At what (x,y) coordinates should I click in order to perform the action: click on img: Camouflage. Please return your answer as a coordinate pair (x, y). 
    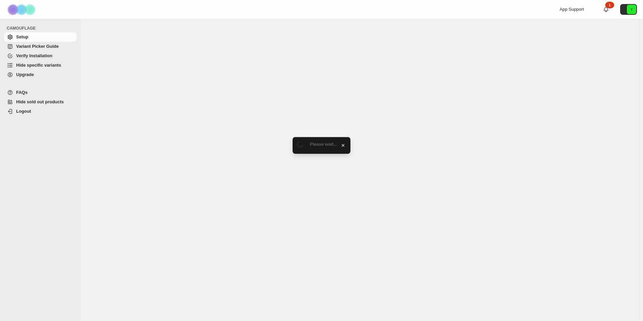
    Looking at the image, I should click on (22, 9).